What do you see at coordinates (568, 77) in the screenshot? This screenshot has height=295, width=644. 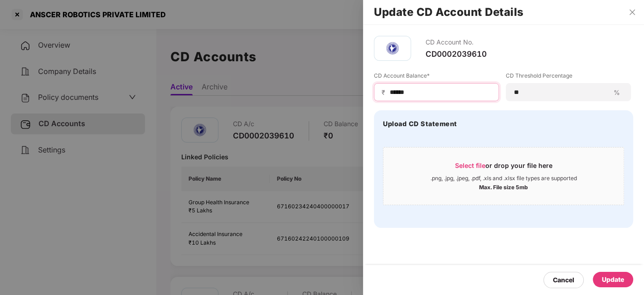 I see `label: CD Threshold Percentage` at bounding box center [568, 77].